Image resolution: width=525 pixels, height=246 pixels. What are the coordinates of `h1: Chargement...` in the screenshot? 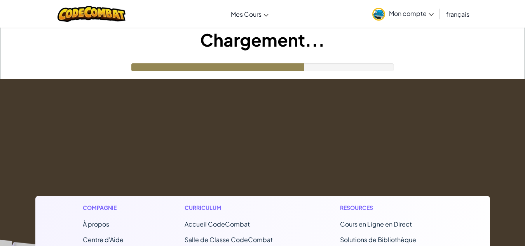 It's located at (262, 40).